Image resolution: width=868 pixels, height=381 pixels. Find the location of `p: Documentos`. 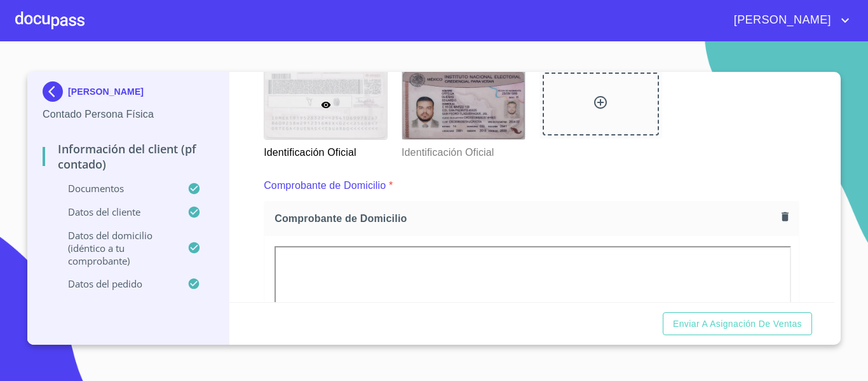

p: Documentos is located at coordinates (115, 188).